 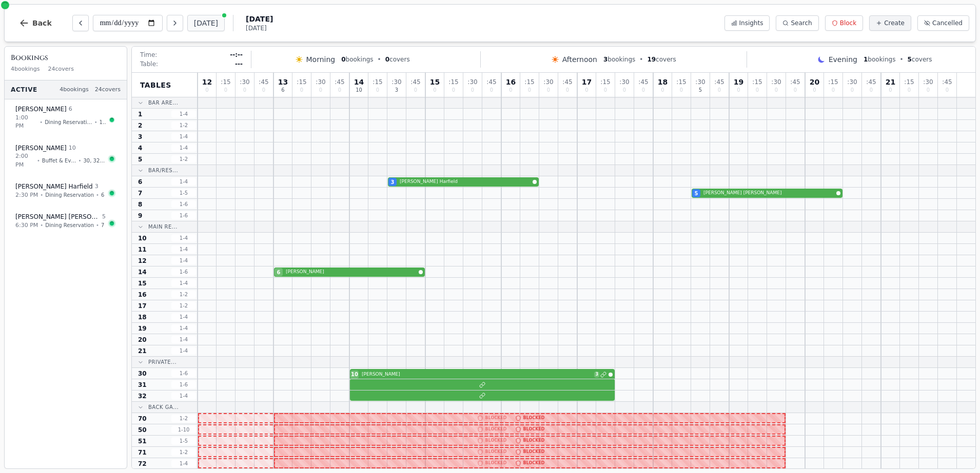 I want to click on span: Create, so click(x=894, y=23).